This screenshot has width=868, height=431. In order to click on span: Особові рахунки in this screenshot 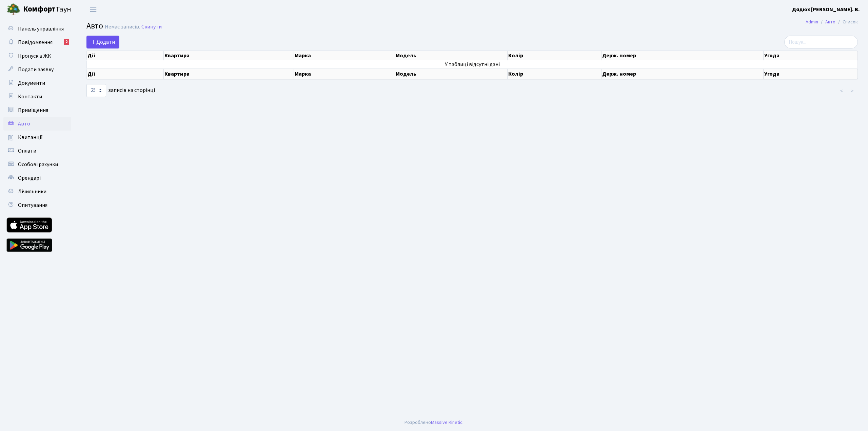, I will do `click(38, 165)`.